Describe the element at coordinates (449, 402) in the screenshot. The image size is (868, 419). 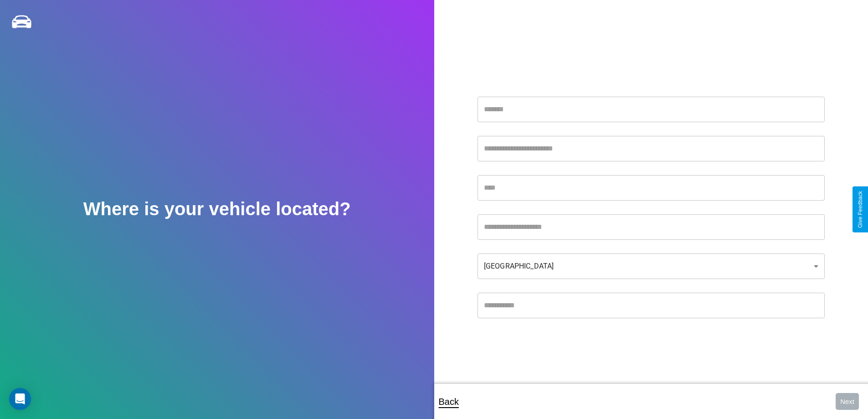
I see `p: Back` at that location.